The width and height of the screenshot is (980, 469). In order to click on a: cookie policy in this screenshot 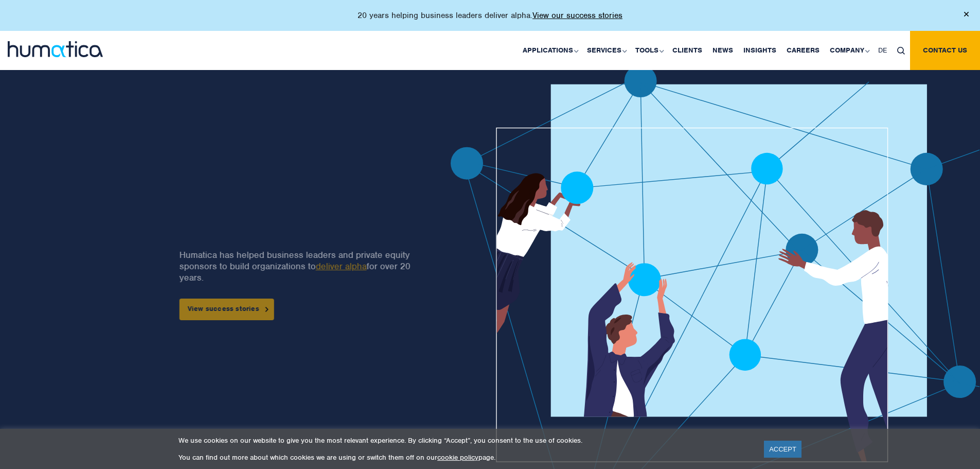, I will do `click(458, 457)`.